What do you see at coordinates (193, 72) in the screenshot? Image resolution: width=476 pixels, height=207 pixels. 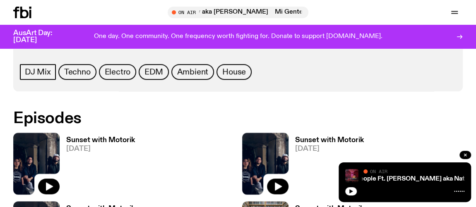 I see `span: Ambient` at bounding box center [193, 72].